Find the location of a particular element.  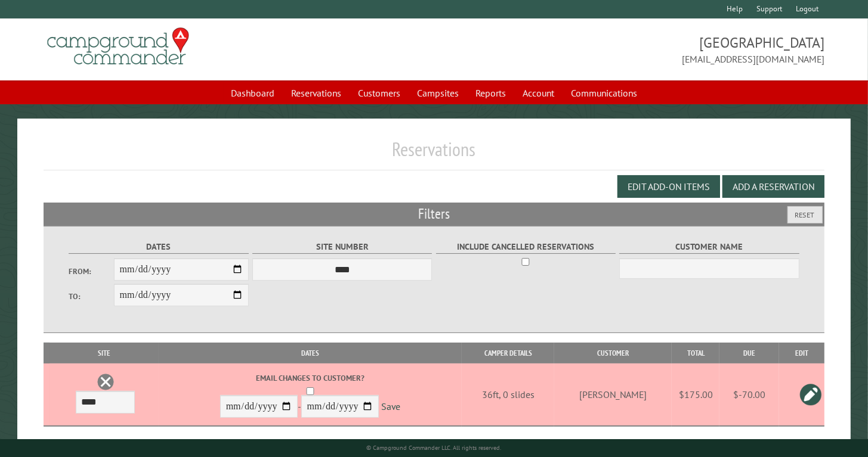

a: Save is located at coordinates (391, 407).